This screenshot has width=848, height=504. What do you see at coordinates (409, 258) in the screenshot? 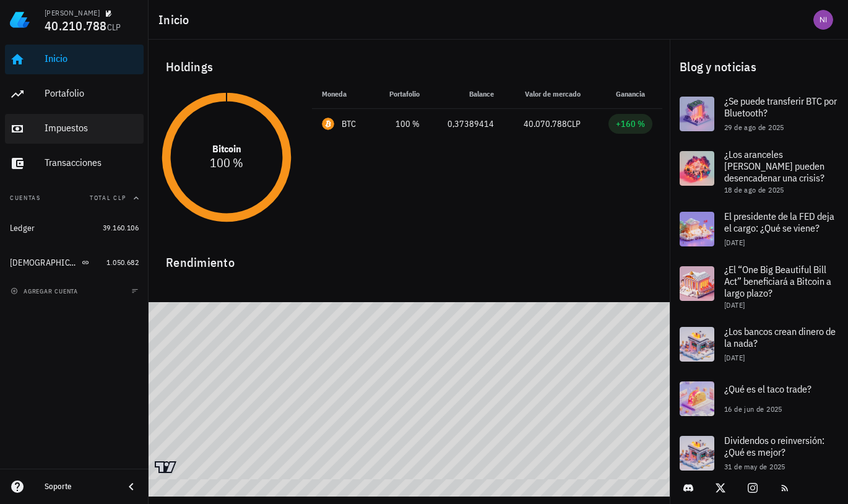
I see `div: Rendimiento` at bounding box center [409, 258].